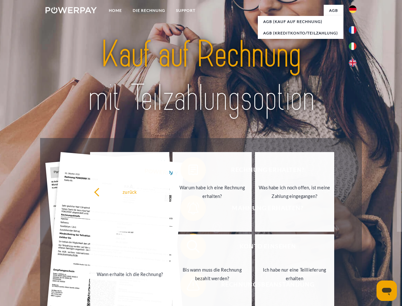 The width and height of the screenshot is (402, 306). I want to click on img: it, so click(353, 46).